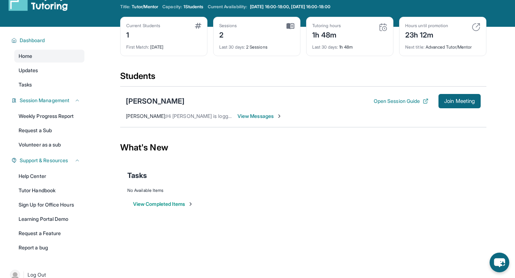 The width and height of the screenshot is (515, 278). Describe the element at coordinates (32, 40) in the screenshot. I see `span: Dashboard` at that location.